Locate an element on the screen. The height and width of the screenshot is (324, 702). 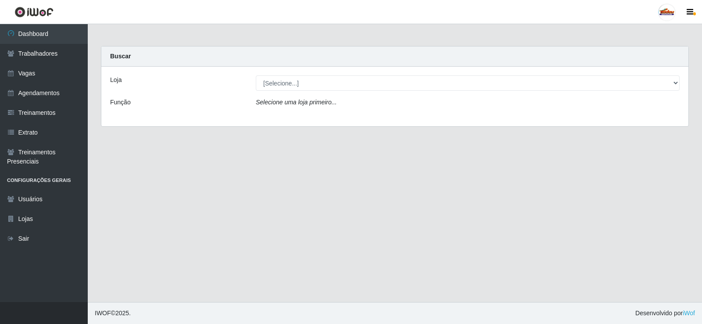
a: iWof is located at coordinates (689, 313).